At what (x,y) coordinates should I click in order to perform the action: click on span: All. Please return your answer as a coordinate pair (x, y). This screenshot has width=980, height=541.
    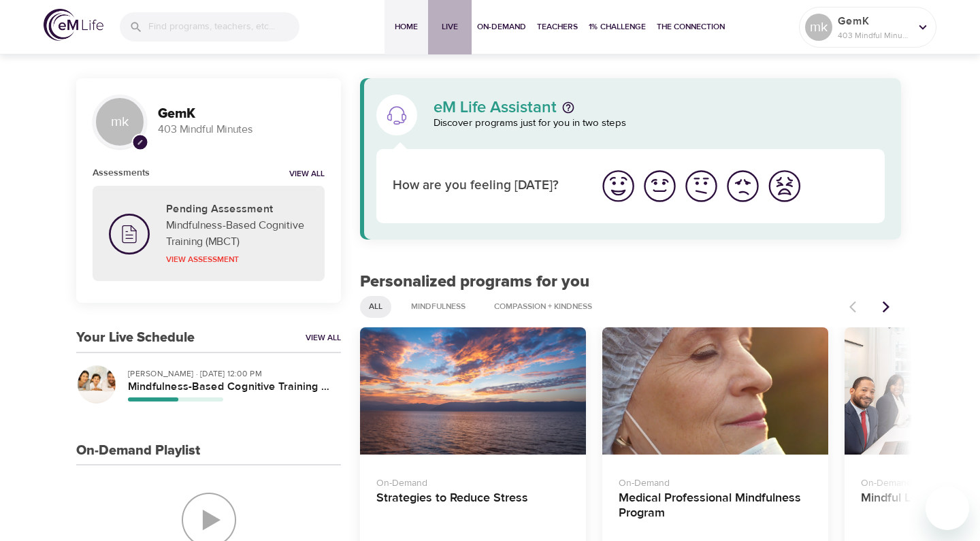
    Looking at the image, I should click on (376, 306).